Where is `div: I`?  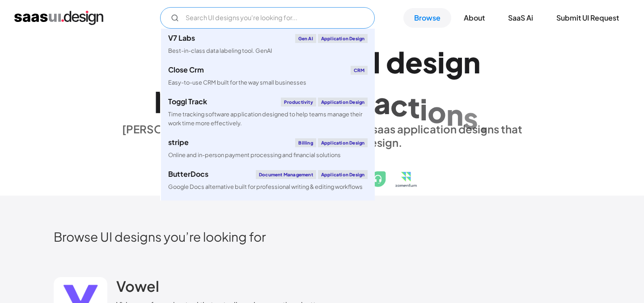 div: I is located at coordinates (376, 62).